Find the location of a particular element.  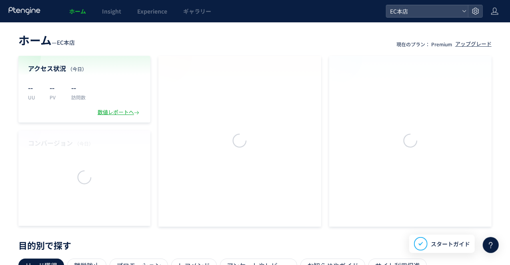

p: PV is located at coordinates (56, 97).